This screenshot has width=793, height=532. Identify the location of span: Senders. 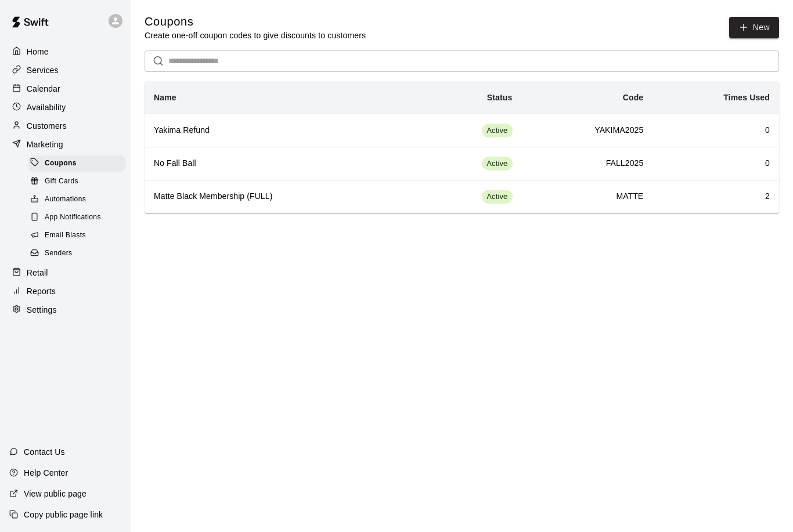
(58, 253).